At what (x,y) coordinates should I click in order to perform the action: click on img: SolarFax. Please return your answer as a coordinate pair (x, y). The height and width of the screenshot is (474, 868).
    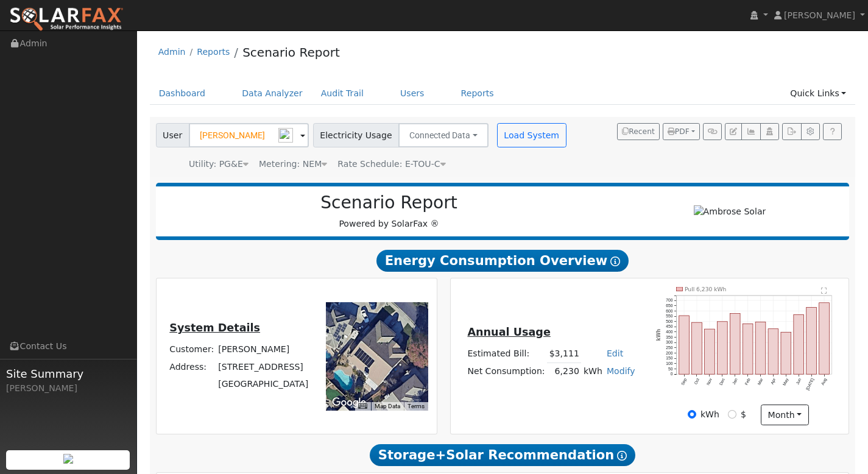
    Looking at the image, I should click on (66, 19).